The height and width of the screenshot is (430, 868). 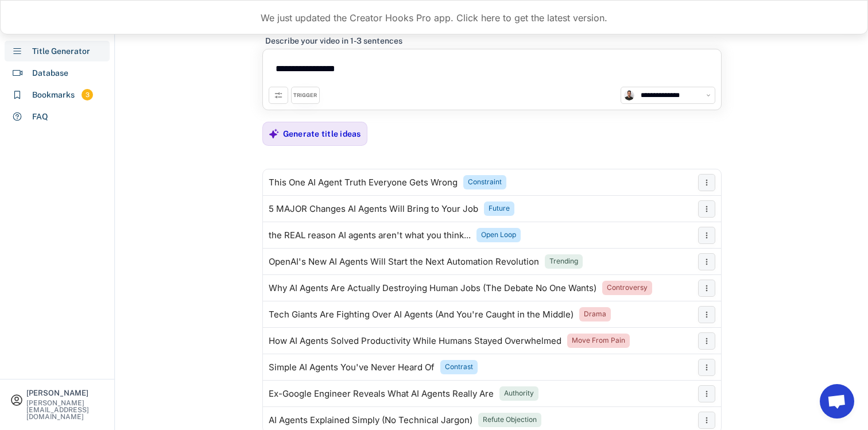 What do you see at coordinates (519, 393) in the screenshot?
I see `div: Authority` at bounding box center [519, 393].